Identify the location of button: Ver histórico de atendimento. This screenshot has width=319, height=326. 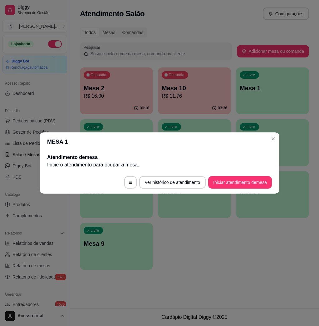
(172, 182).